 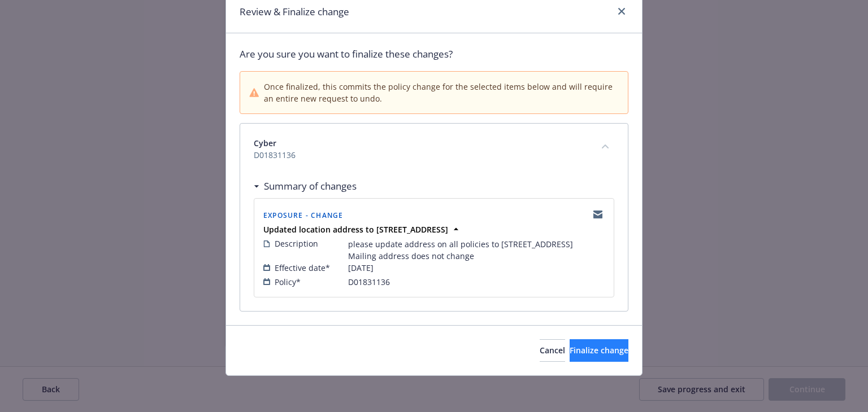 What do you see at coordinates (303, 215) in the screenshot?
I see `span: Exposure - Change` at bounding box center [303, 215].